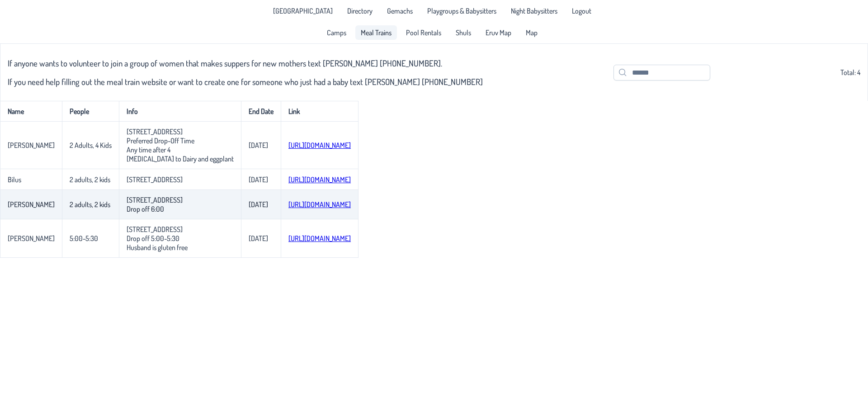 This screenshot has width=868, height=412. Describe the element at coordinates (91, 111) in the screenshot. I see `th: People` at that location.